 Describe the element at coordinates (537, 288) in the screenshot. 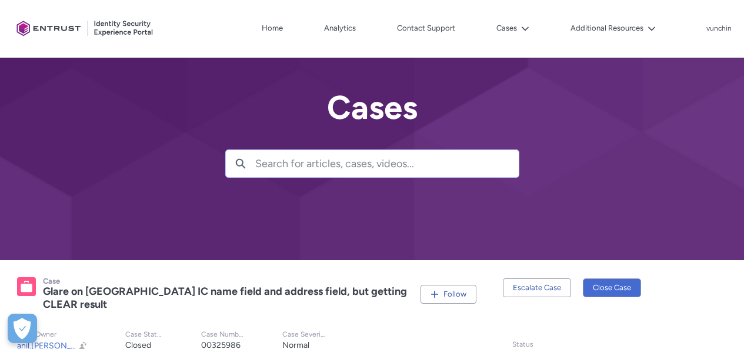

I see `button: Escalate Case` at that location.